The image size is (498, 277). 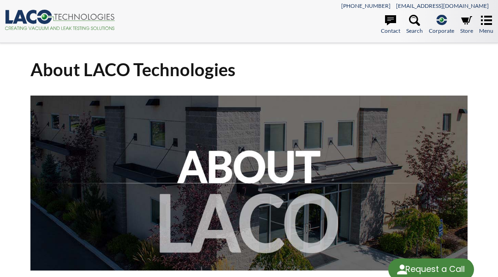 What do you see at coordinates (402, 269) in the screenshot?
I see `img: round button` at bounding box center [402, 269].